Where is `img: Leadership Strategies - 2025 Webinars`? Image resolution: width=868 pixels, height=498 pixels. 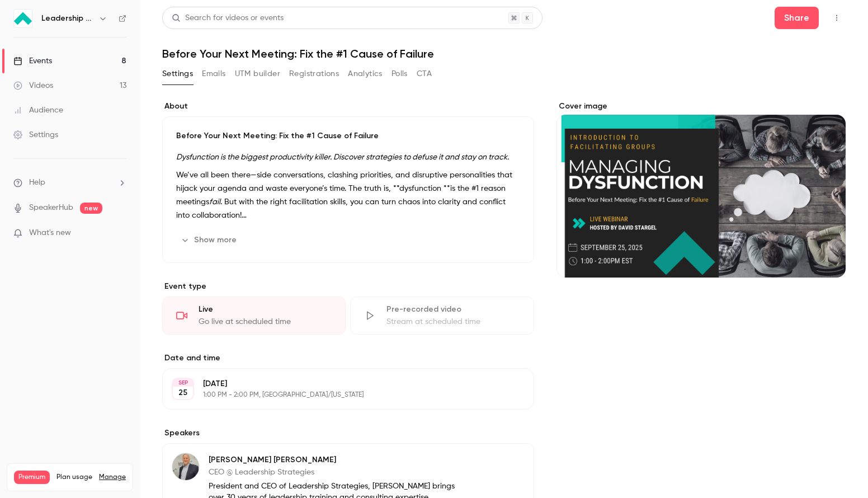
img: Leadership Strategies - 2025 Webinars is located at coordinates (23, 18).